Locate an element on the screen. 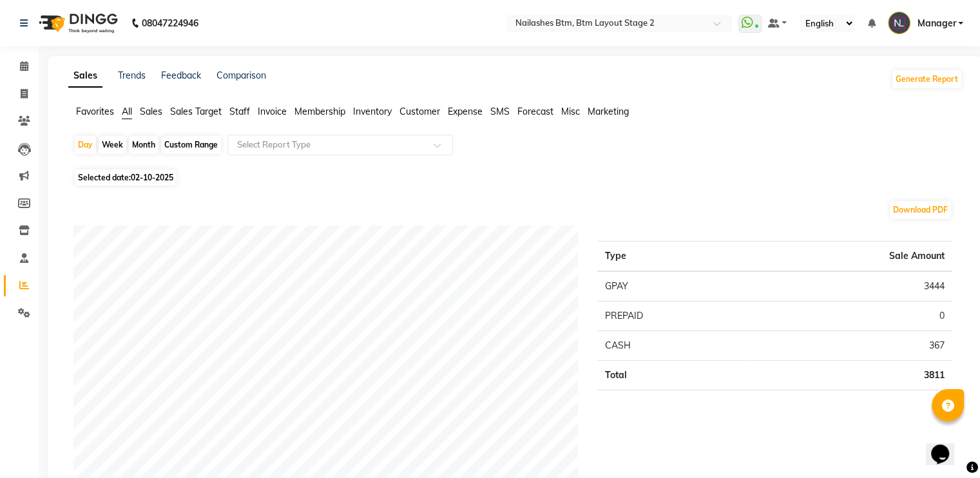 The image size is (980, 478). th: Sale Amount is located at coordinates (851, 256).